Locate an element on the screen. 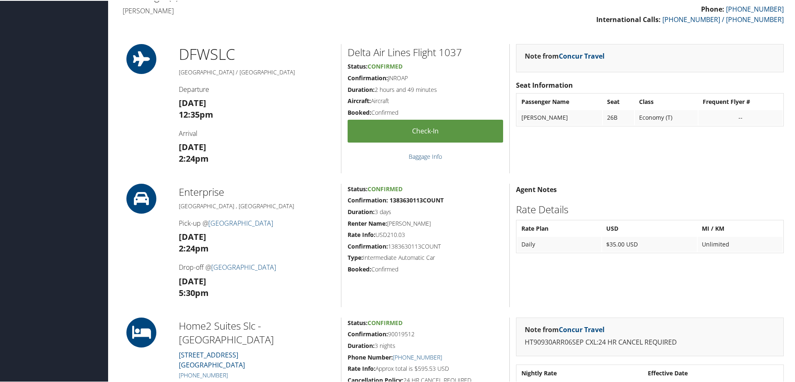  th: Frequent Flyer # is located at coordinates (741, 101).